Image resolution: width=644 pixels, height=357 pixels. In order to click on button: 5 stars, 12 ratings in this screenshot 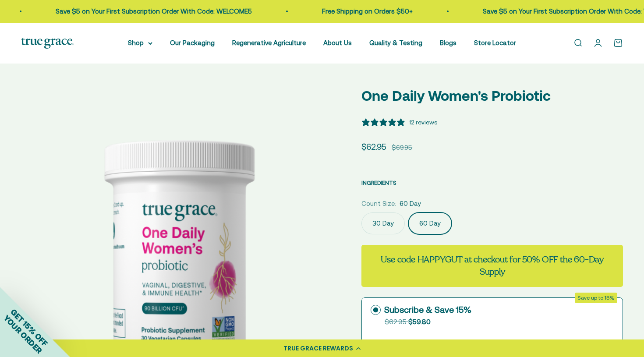, I will do `click(399, 122)`.